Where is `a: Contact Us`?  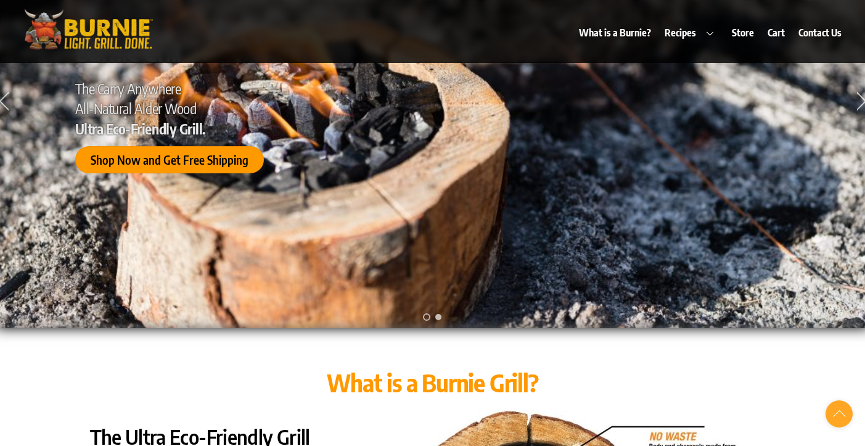 a: Contact Us is located at coordinates (820, 33).